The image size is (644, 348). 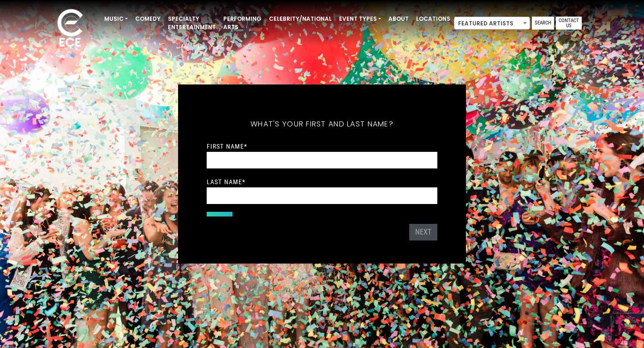 I want to click on label: Last Name, so click(x=226, y=182).